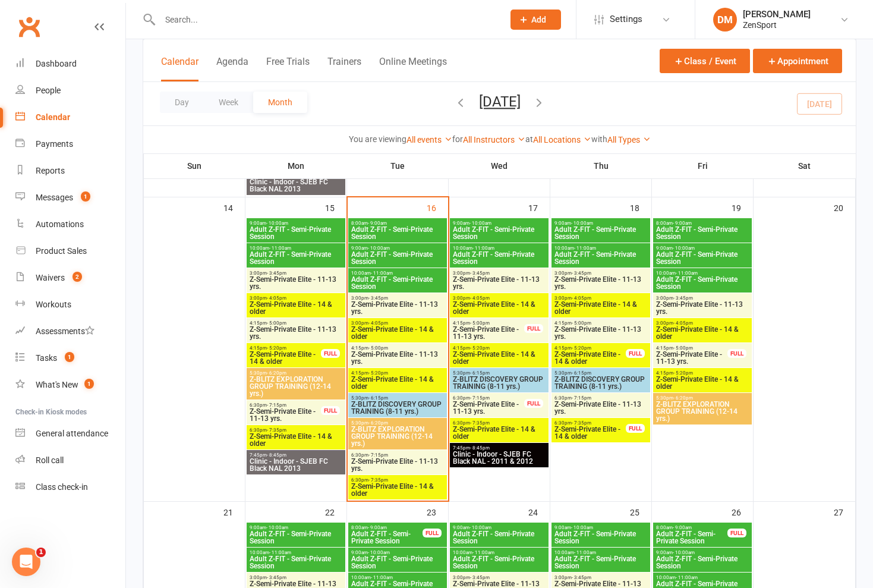  I want to click on div: 27, so click(845, 511).